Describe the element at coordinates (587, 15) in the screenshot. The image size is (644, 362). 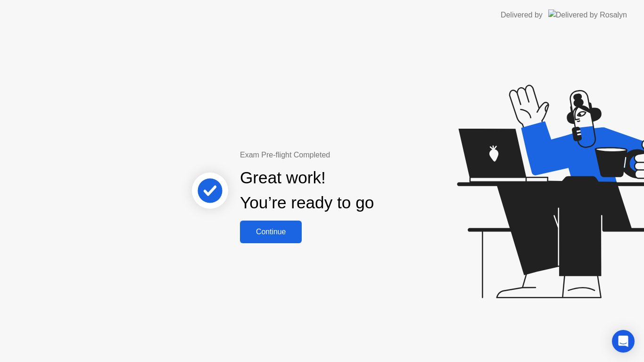
I see `img: Delivered by Rosalyn` at that location.